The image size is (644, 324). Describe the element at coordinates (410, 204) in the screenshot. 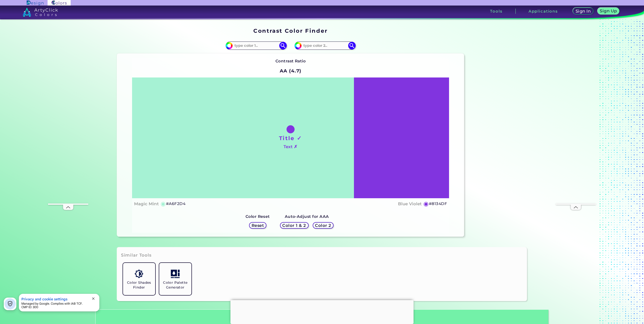

I see `h4: Blue Violet` at that location.